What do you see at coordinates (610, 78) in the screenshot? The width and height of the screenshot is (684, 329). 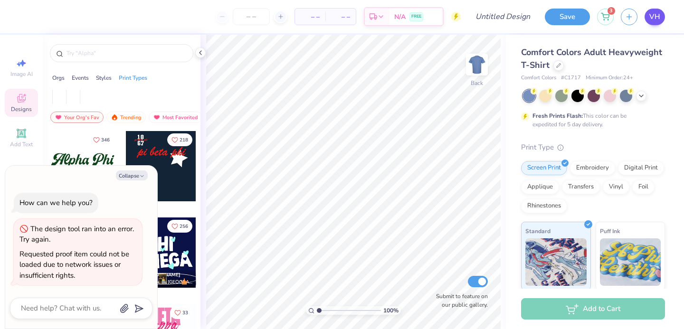 I see `span: Minimum Order: 24 +` at bounding box center [610, 78].